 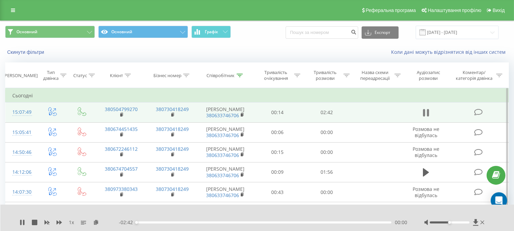 What do you see at coordinates (116, 75) in the screenshot?
I see `div: Клієнт` at bounding box center [116, 75].